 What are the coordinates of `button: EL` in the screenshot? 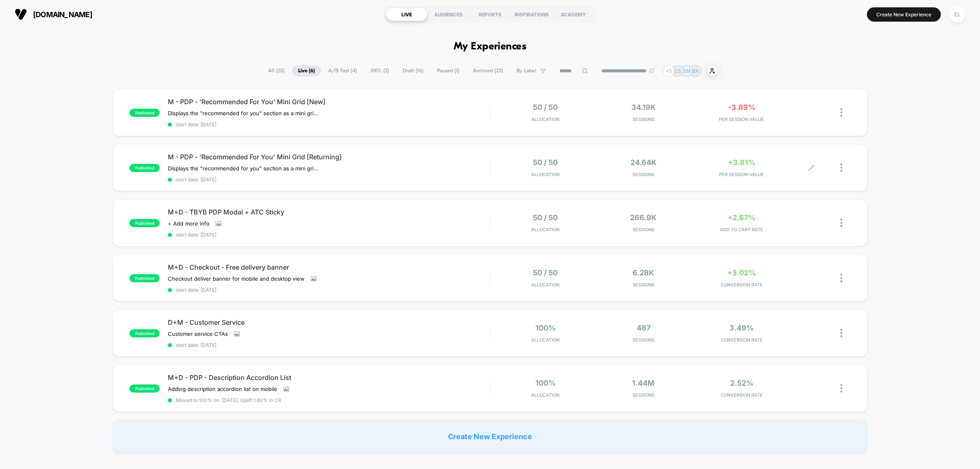 It's located at (957, 14).